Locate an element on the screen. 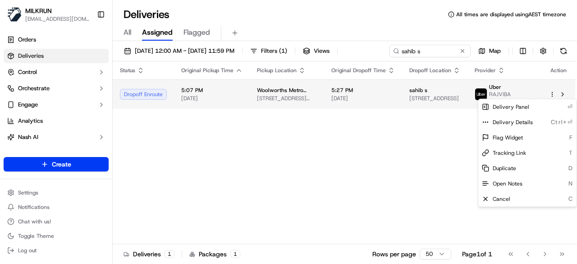 This screenshot has height=264, width=577. span: Cancel is located at coordinates (502, 199).